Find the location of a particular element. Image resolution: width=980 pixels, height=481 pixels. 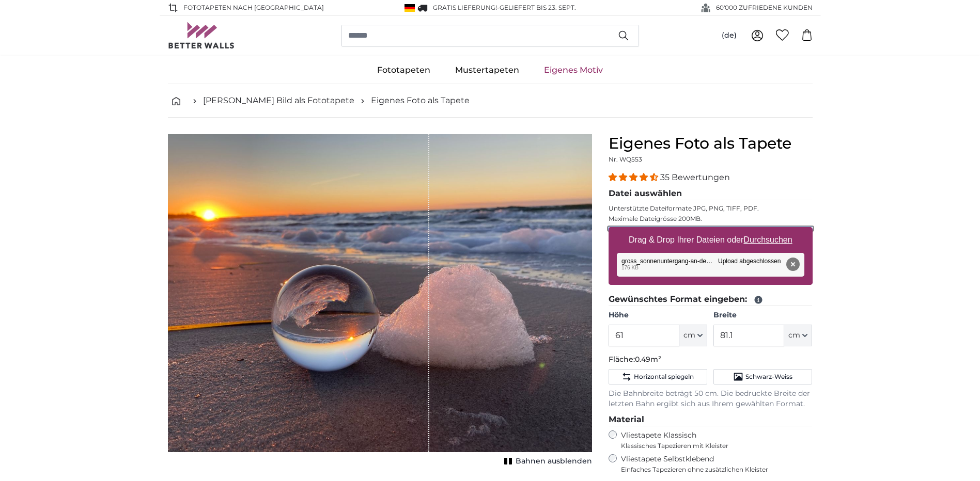

nav: breadcrumbs is located at coordinates (490, 101).